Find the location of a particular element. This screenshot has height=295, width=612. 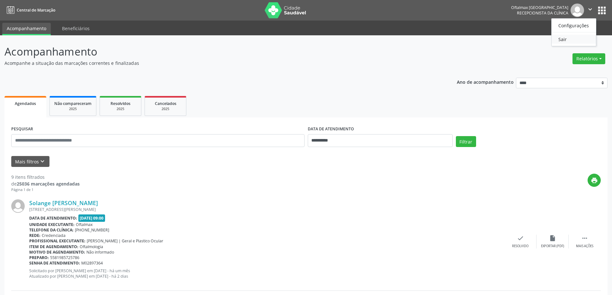

label: PESQUISAR is located at coordinates (22, 129).